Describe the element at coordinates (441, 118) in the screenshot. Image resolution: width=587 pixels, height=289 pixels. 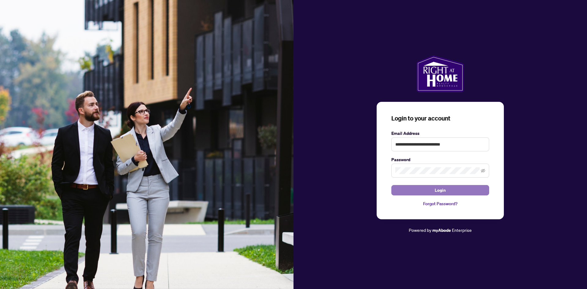
I see `h3: Login to your account` at that location.